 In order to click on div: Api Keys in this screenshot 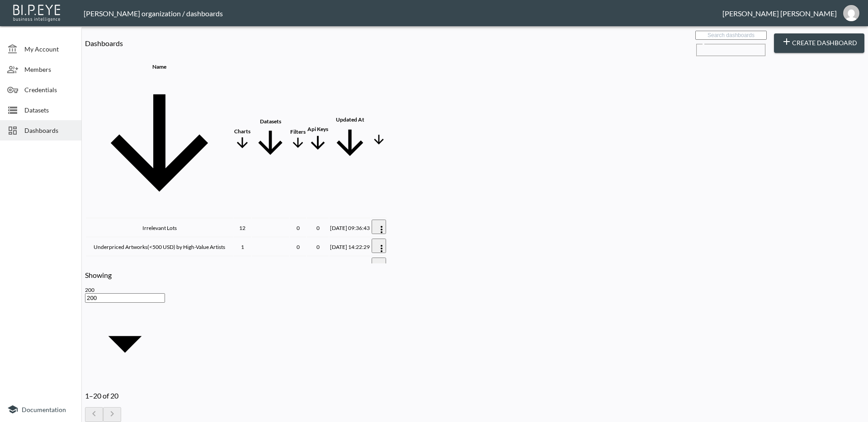, I will do `click(318, 128)`.